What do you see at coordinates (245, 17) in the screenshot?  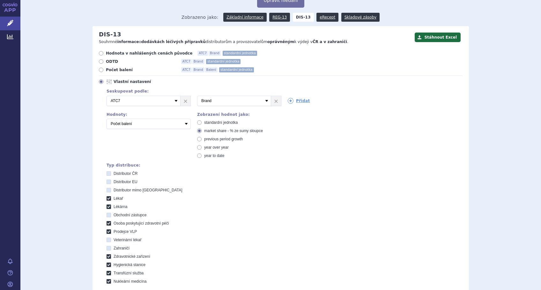 I see `a: Základní informace` at bounding box center [245, 17].